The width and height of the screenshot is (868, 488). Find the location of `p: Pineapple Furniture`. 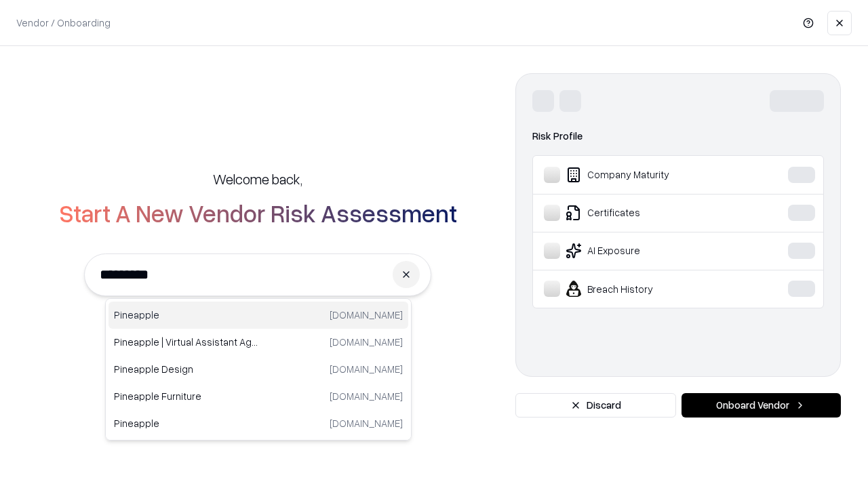

p: Pineapple Furniture is located at coordinates (186, 396).